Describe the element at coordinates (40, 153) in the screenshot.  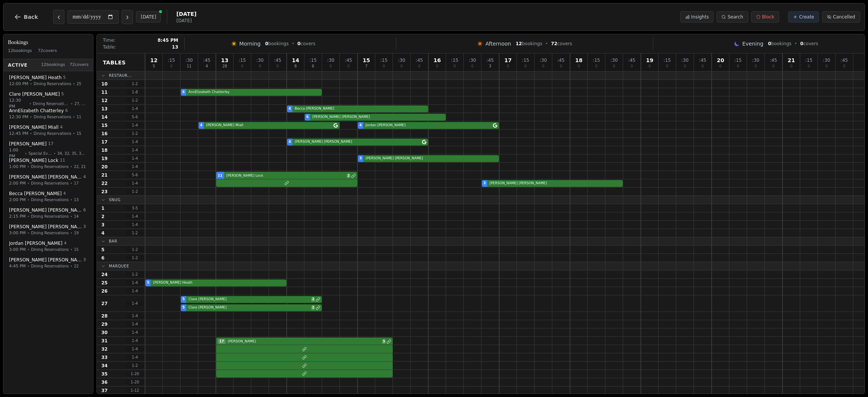
I see `span: Special Events` at that location.